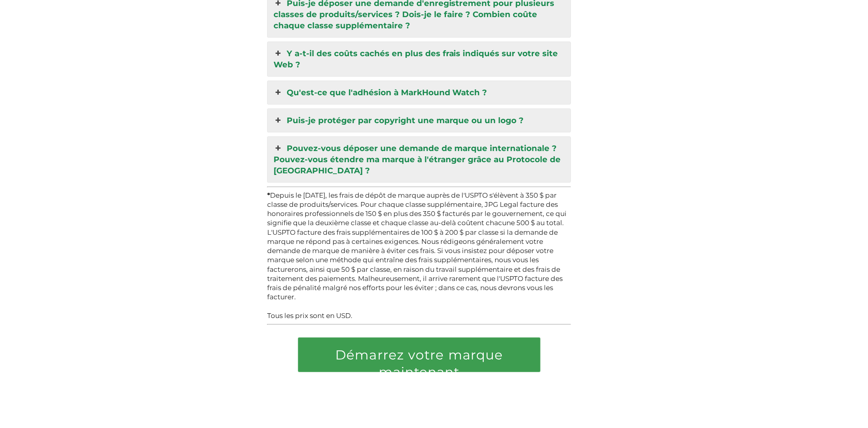 The width and height of the screenshot is (868, 428). I want to click on font: Tous les prix sont en USD., so click(310, 316).